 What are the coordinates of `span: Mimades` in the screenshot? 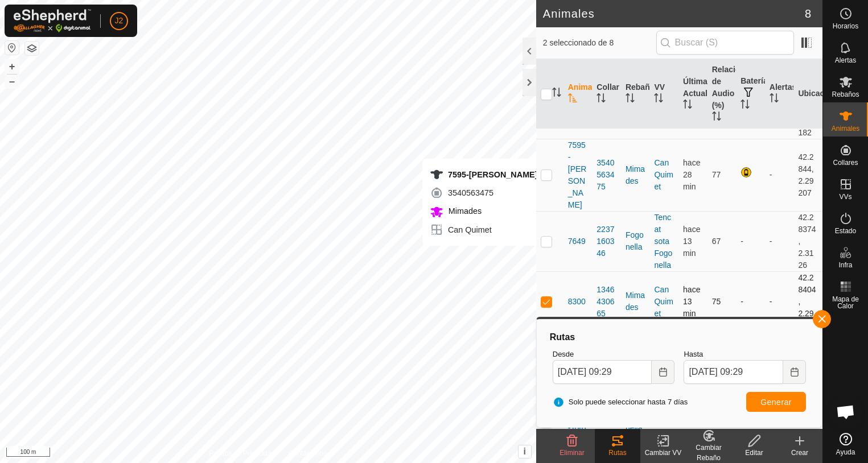 It's located at (463, 211).